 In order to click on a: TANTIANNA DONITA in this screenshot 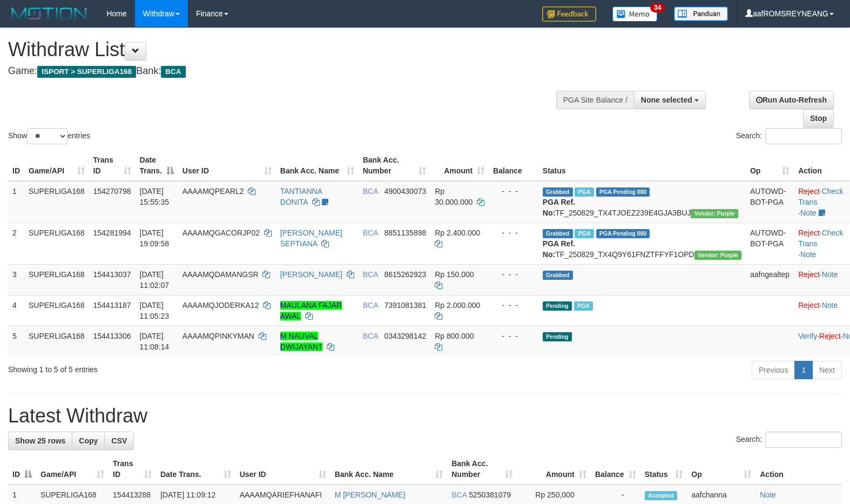, I will do `click(302, 196)`.